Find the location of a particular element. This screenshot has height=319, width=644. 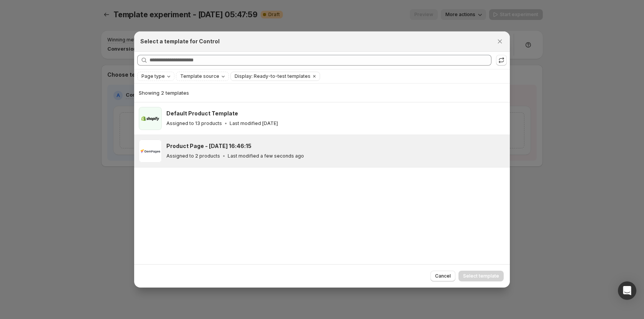

h2: Select a template for Control is located at coordinates (180, 41).